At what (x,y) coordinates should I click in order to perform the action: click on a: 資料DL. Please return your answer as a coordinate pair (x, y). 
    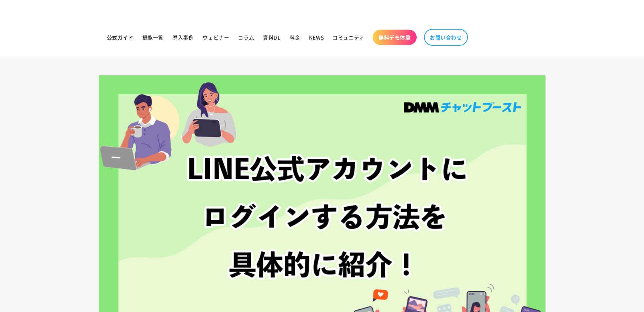
    Looking at the image, I should click on (272, 38).